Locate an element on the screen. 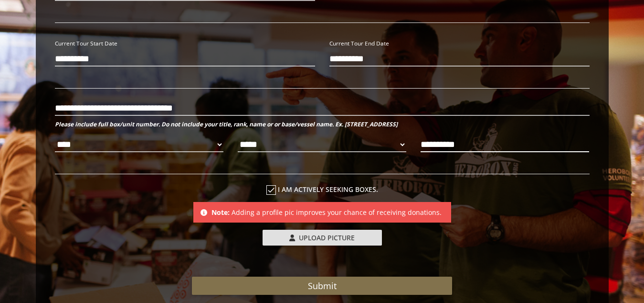 The height and width of the screenshot is (303, 644). button: Submit is located at coordinates (322, 285).